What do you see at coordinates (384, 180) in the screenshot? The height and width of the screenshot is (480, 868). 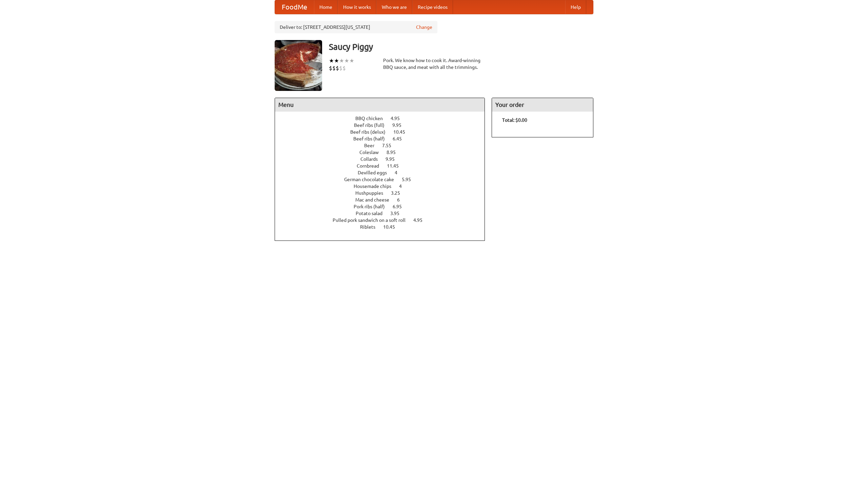 I see `a: German chocolate cake 5.95` at bounding box center [384, 180].